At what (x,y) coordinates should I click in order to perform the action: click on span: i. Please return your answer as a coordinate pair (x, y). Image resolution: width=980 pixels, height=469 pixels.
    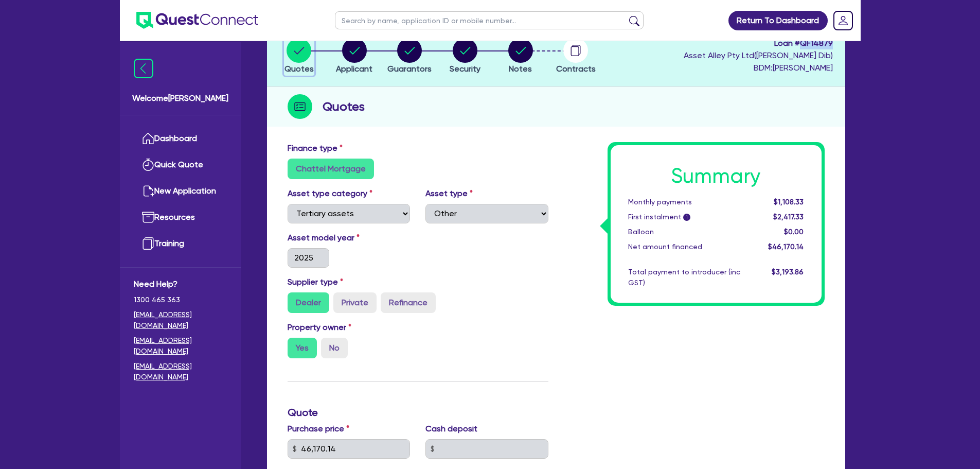
    Looking at the image, I should click on (686, 217).